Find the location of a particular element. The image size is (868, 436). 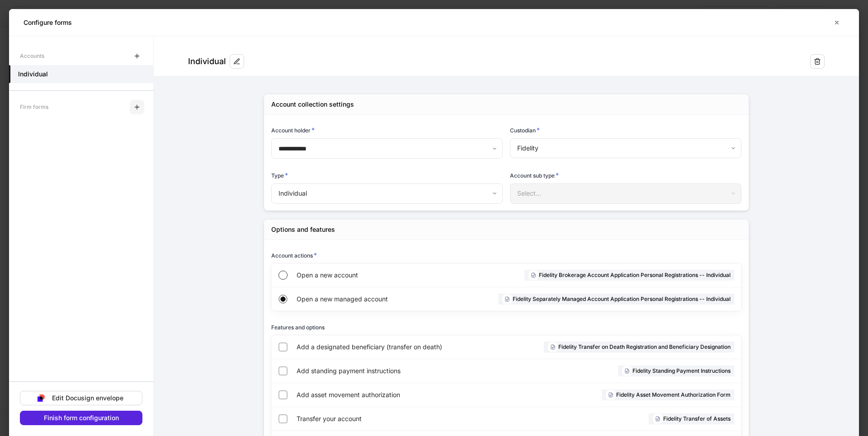

h6: Custodian is located at coordinates (525, 130).